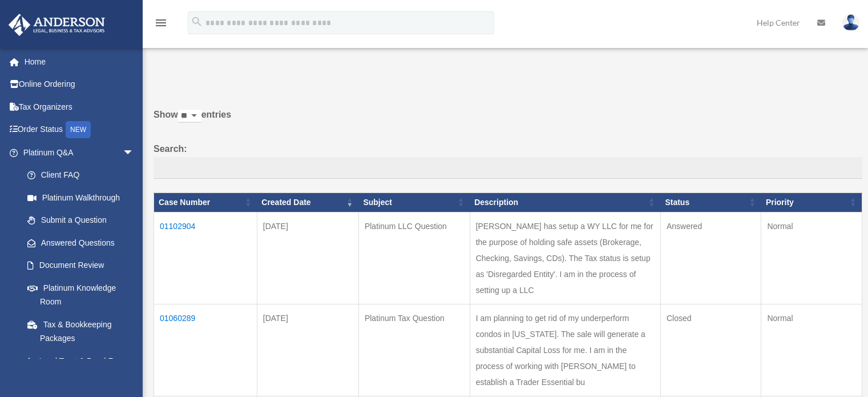 The height and width of the screenshot is (397, 868). I want to click on a: Land Trust & Deed Forum, so click(80, 361).